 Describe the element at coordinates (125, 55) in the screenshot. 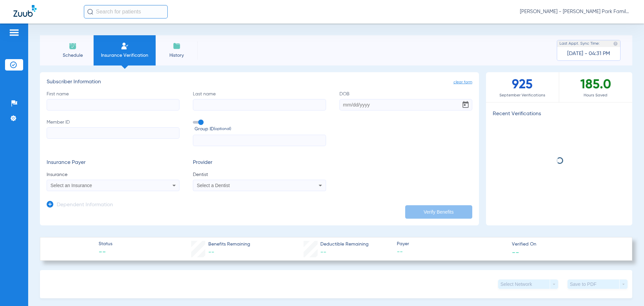

I see `span: Insurance Verification` at that location.